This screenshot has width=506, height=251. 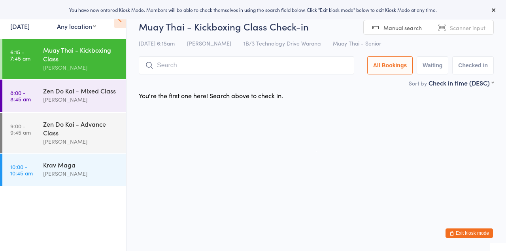 I want to click on div: You have now entered Kiosk Mode. Members will be able to check themselves in using the search fie..., so click(x=253, y=9).